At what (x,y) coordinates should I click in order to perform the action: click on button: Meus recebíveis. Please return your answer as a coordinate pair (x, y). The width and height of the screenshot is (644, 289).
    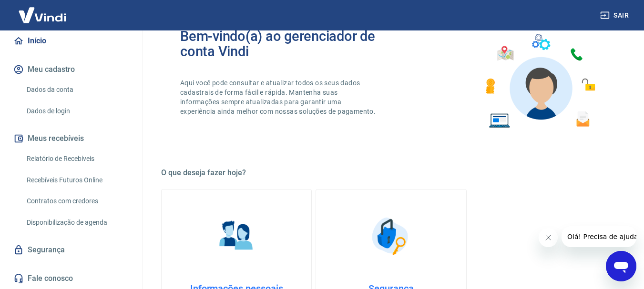
    Looking at the image, I should click on (71, 139).